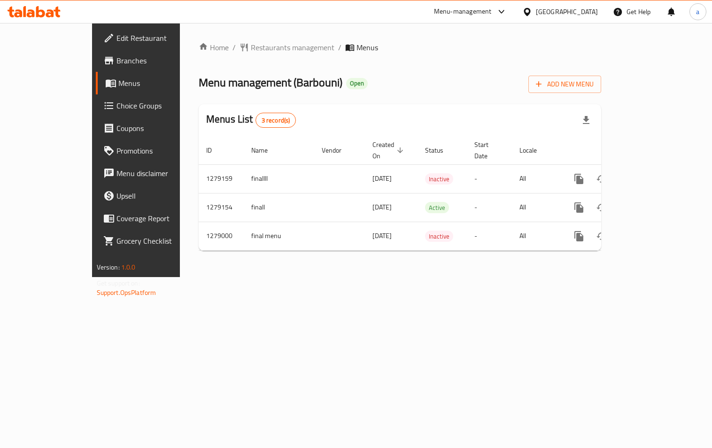  I want to click on span: Start Date, so click(488, 150).